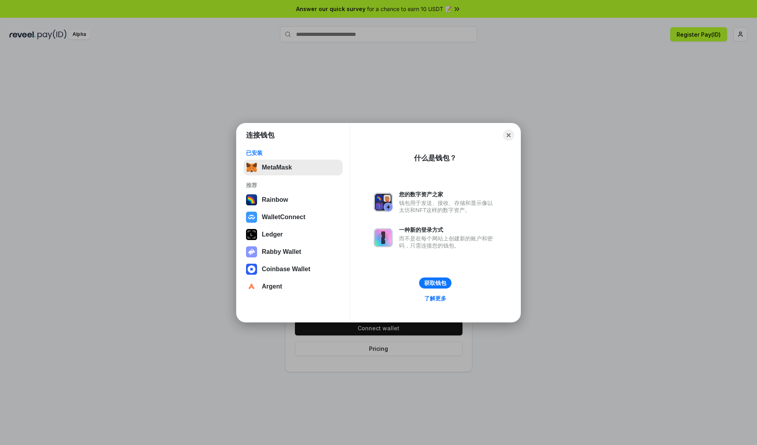 The width and height of the screenshot is (757, 445). I want to click on div: 您的数字资产之家, so click(448, 194).